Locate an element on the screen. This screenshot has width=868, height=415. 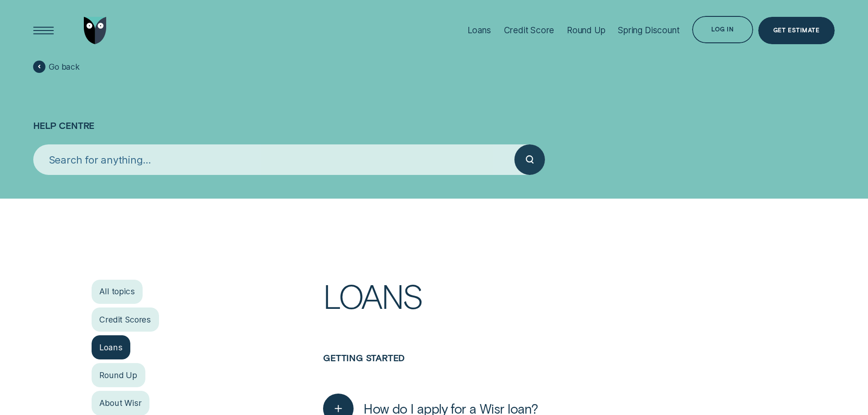
a: Loans is located at coordinates (111, 347).